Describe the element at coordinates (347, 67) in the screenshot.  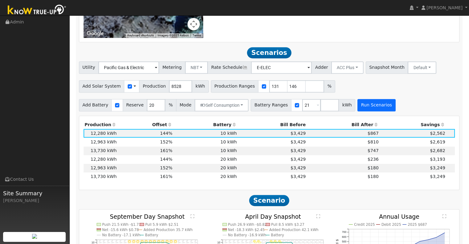
I see `button: ACC Plus` at that location.